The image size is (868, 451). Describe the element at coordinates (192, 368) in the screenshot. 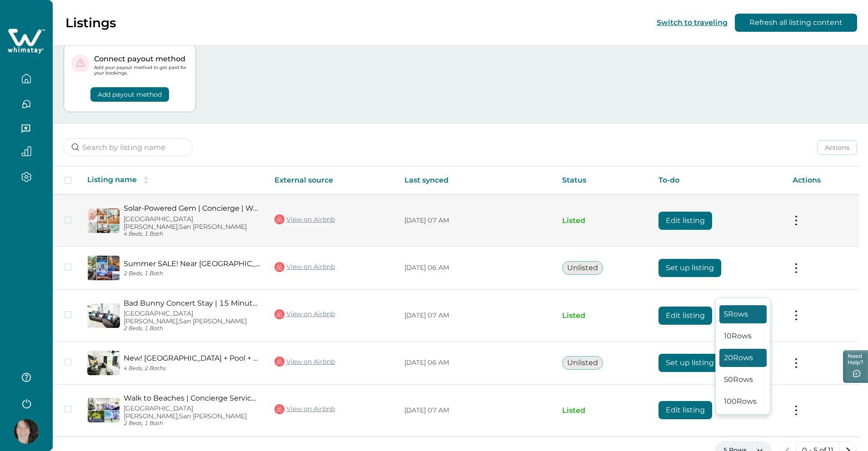

I see `p: 4 Beds, 2 Baths` at that location.